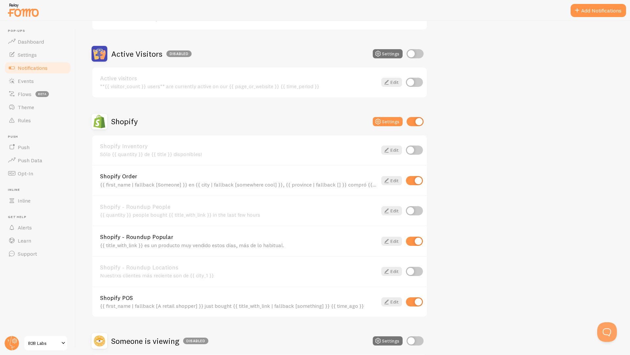 The height and width of the screenshot is (355, 630). Describe the element at coordinates (124, 121) in the screenshot. I see `h2: Shopify` at that location.